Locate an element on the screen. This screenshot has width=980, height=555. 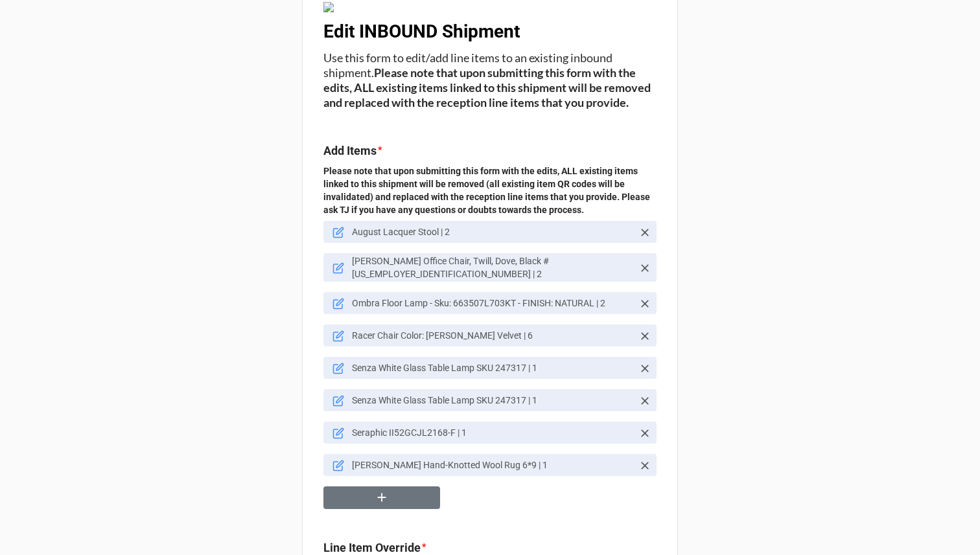
p: August Lacquer Stool | 2 is located at coordinates (492, 232).